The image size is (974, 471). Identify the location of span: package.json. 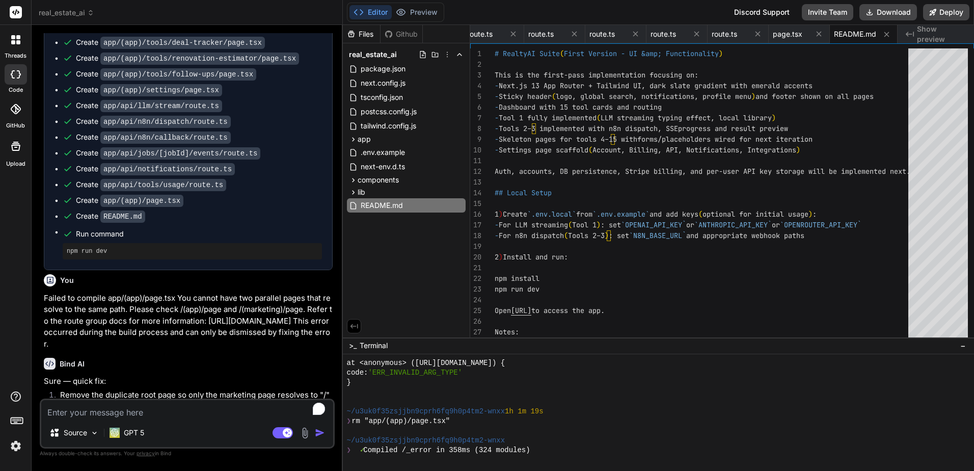
(383, 69).